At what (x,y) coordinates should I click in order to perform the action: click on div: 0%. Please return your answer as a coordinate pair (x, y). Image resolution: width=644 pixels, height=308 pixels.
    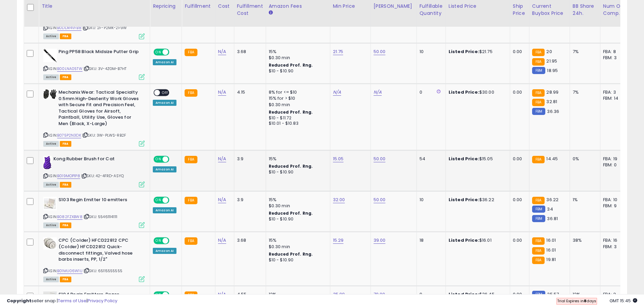
    Looking at the image, I should click on (584, 159).